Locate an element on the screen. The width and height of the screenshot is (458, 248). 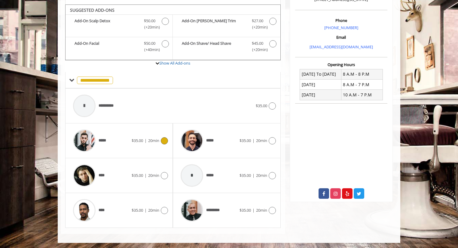
b: Add-On Scalp Detox is located at coordinates (106, 24).